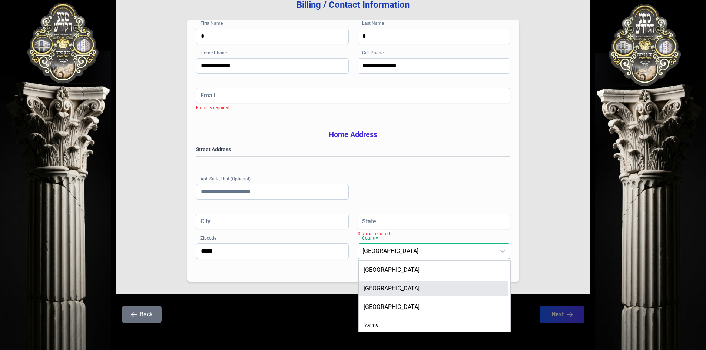  Describe the element at coordinates (213, 108) in the screenshot. I see `span: Email is required` at that location.